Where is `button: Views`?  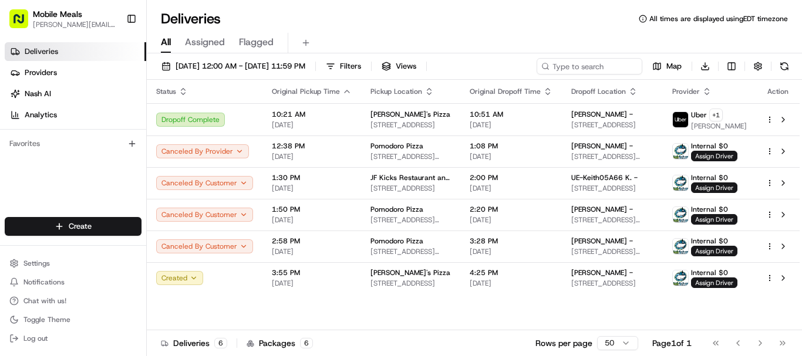
button: Views is located at coordinates (398, 66).